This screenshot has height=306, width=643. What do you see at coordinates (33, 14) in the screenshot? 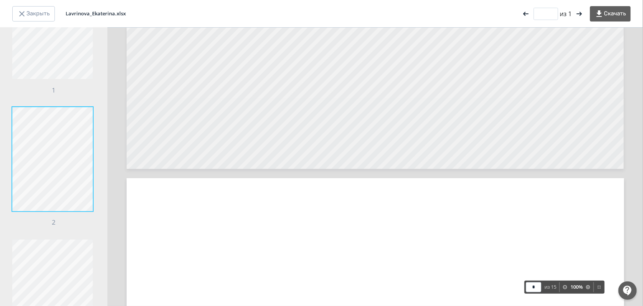
I see `button: Закрыть` at bounding box center [33, 14].